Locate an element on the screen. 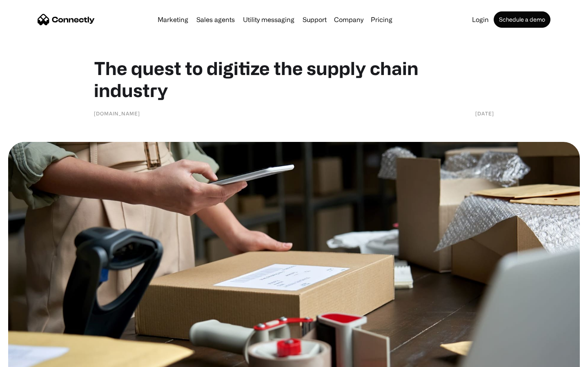 This screenshot has width=588, height=367. div: Company is located at coordinates (348, 20).